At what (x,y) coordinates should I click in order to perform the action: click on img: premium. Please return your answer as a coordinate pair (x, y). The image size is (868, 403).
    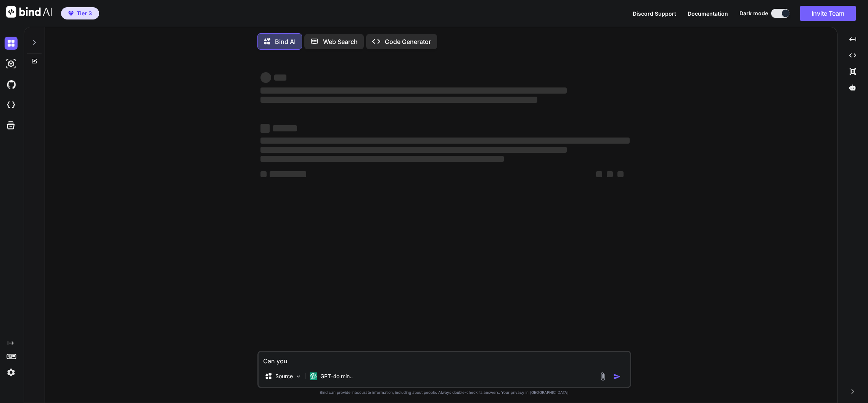
    Looking at the image, I should click on (71, 13).